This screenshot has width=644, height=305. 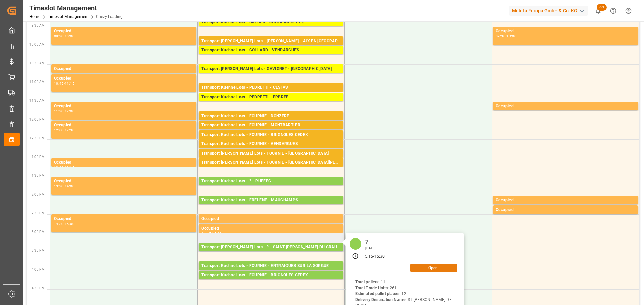 What do you see at coordinates (37, 138) in the screenshot?
I see `span: 12:30 PM` at bounding box center [37, 138].